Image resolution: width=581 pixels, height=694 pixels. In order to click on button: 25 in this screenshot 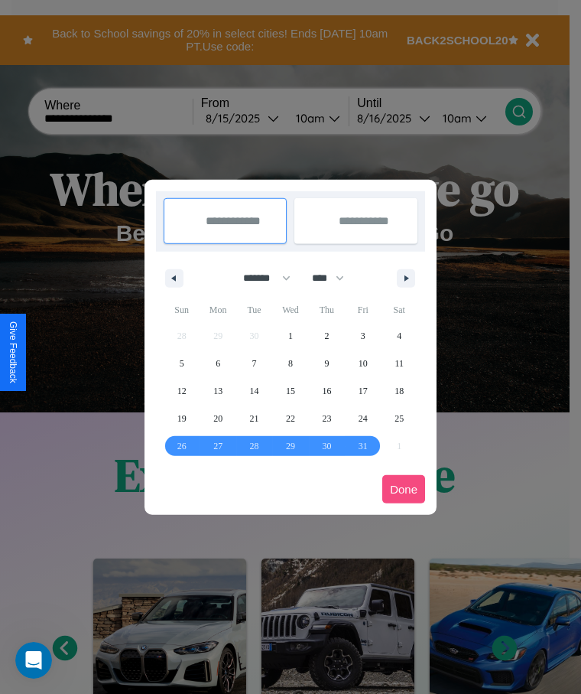, I will do `click(399, 418)`.